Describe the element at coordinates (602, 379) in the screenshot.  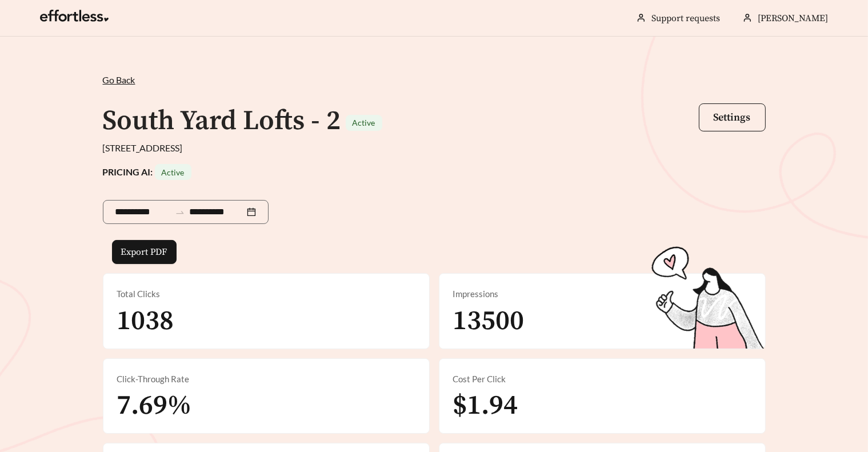
I see `div: Cost Per Click` at that location.